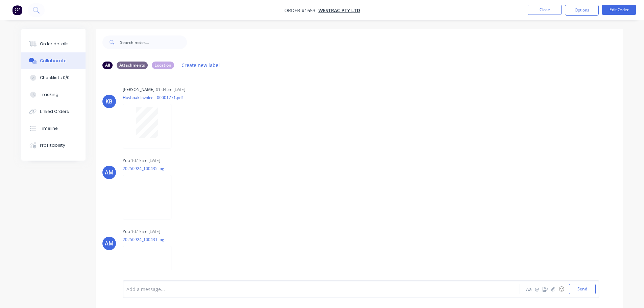 The width and height of the screenshot is (644, 308). I want to click on p: Hushpak Invoice - 00001771.pdf, so click(153, 98).